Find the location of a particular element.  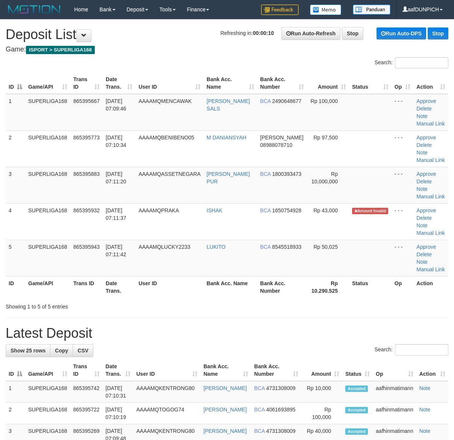

th: User ID is located at coordinates (169, 287).